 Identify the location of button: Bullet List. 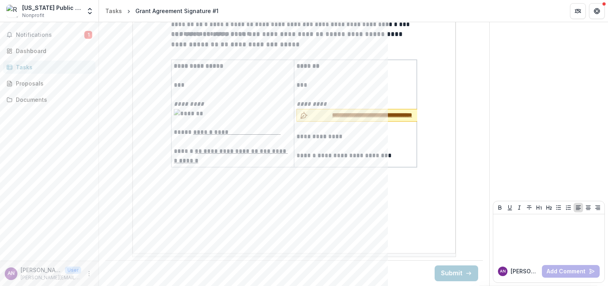
(559, 208).